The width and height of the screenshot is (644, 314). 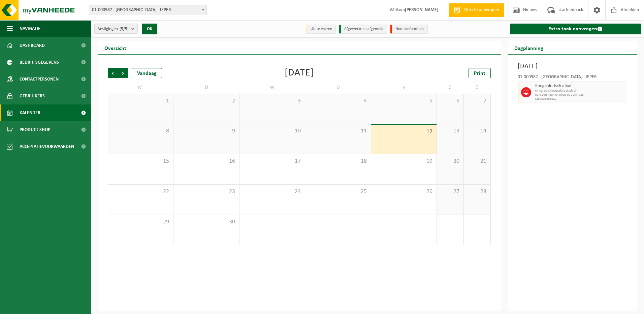 I want to click on button: Vestigingen(5/5), so click(x=116, y=29).